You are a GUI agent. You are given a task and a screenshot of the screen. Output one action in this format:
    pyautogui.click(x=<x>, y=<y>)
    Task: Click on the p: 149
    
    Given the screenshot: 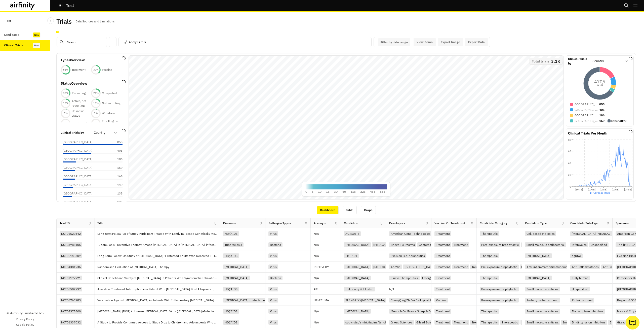 What is the action you would take?
    pyautogui.click(x=116, y=185)
    